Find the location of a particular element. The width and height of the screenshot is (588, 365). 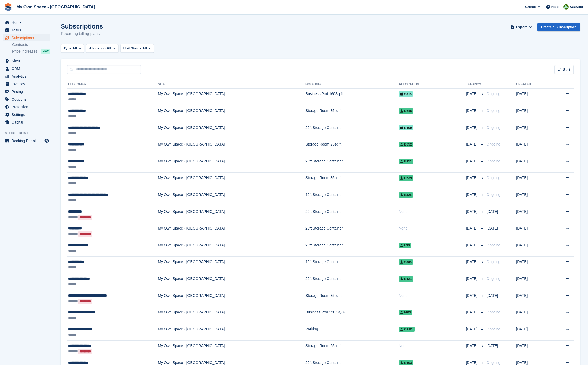

td: Parking is located at coordinates (352, 332).